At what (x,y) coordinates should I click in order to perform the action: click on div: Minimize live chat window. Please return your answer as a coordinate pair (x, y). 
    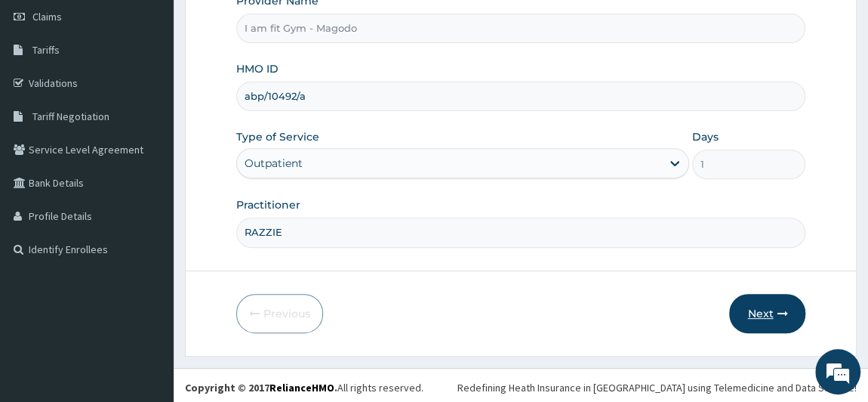
    Looking at the image, I should click on (266, 26).